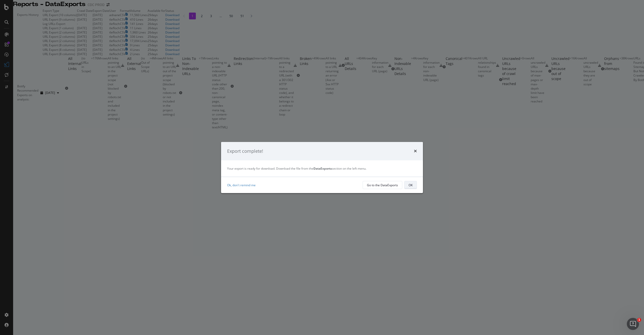 Image resolution: width=644 pixels, height=335 pixels. Describe the element at coordinates (245, 152) in the screenshot. I see `div: Export complete!` at that location.